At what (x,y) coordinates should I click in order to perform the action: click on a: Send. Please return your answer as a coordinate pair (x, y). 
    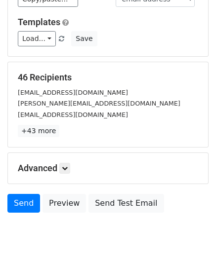
    Looking at the image, I should click on (24, 203).